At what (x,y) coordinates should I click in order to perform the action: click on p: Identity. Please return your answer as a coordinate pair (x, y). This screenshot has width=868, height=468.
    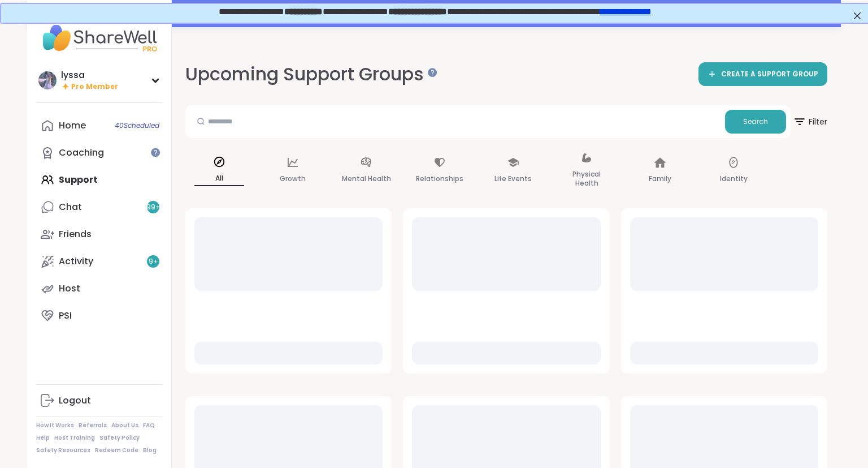
    Looking at the image, I should click on (734, 179).